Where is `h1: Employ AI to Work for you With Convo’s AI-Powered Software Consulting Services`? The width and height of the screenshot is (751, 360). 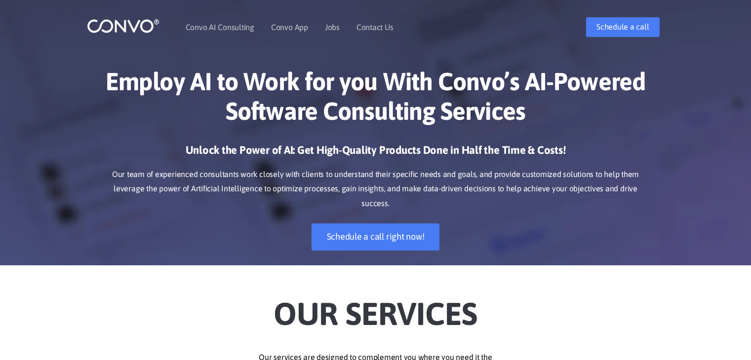 h1: Employ AI to Work for you With Convo’s AI-Powered Software Consulting Services is located at coordinates (376, 100).